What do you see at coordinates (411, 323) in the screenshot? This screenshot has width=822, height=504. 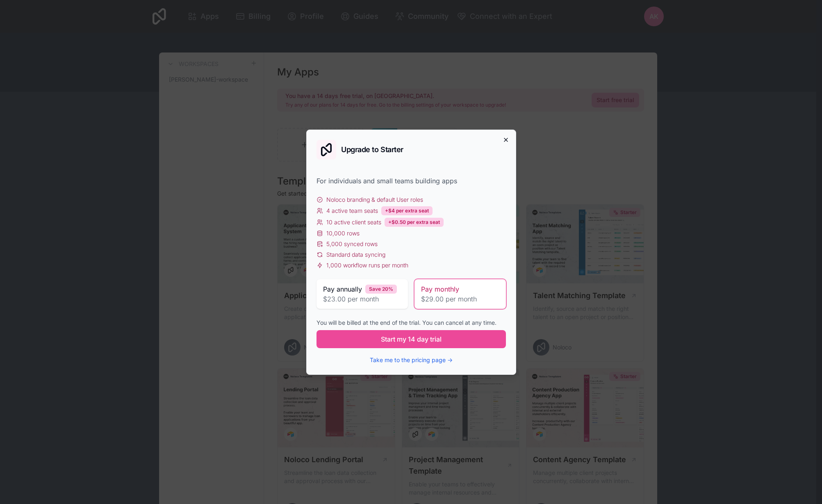 I see `div: You will be billed at the end of the trial. You can cancel at any time.` at bounding box center [411, 323].